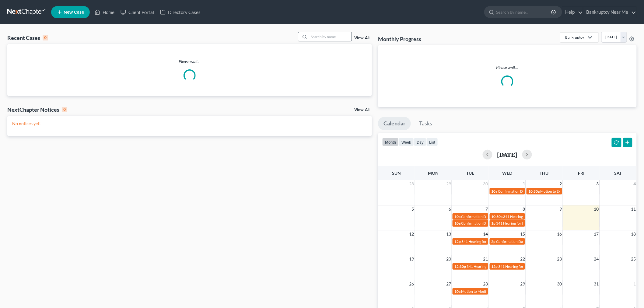 The height and width of the screenshot is (308, 644). Describe the element at coordinates (190, 123) in the screenshot. I see `p: No notices yet!` at that location.